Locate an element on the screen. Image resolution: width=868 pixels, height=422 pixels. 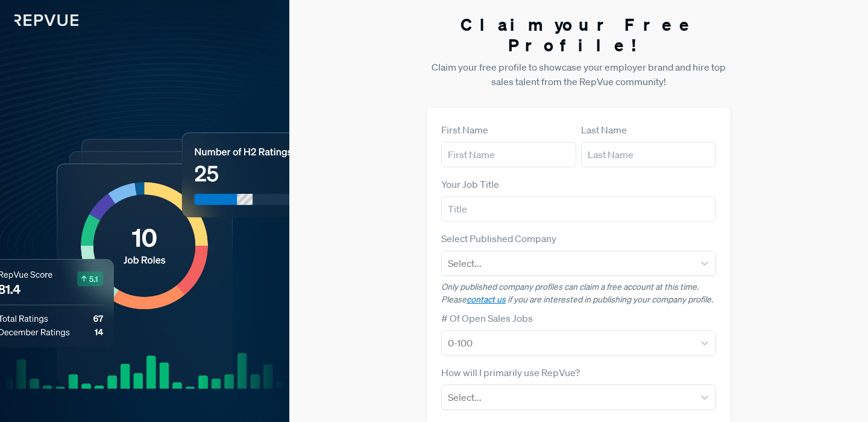
label: # Of Open Sales Jobs is located at coordinates (487, 318).